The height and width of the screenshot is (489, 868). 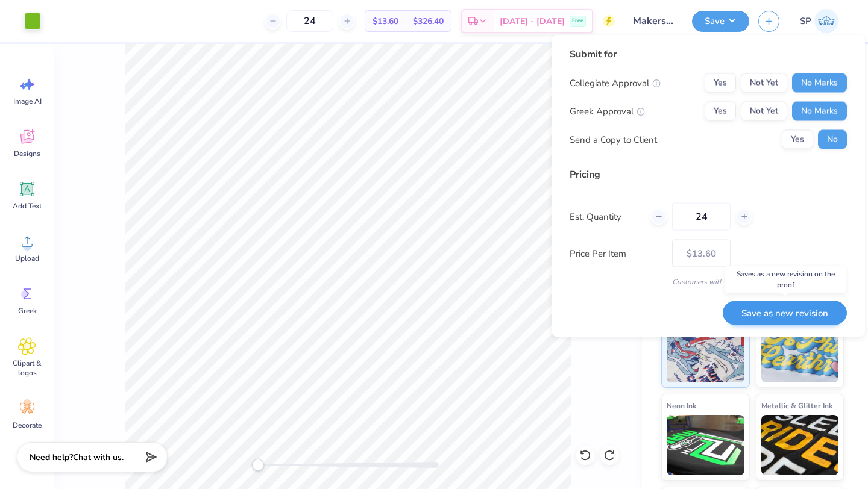 I want to click on span: Decorate, so click(x=27, y=425).